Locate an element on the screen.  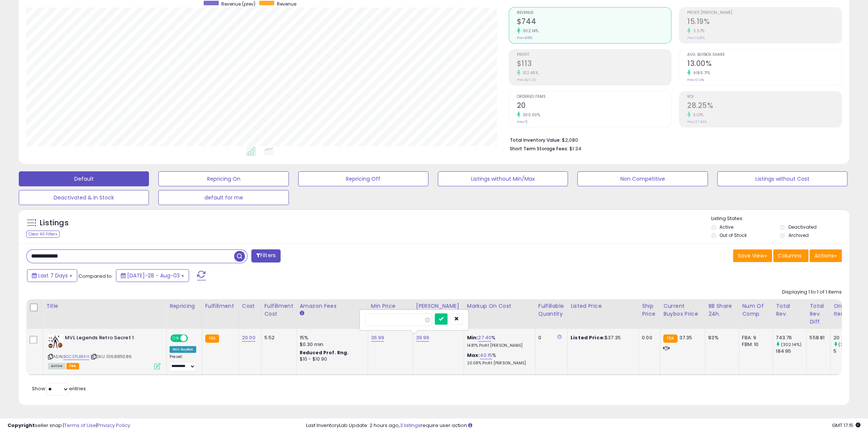
small: FBA is located at coordinates (670, 338).